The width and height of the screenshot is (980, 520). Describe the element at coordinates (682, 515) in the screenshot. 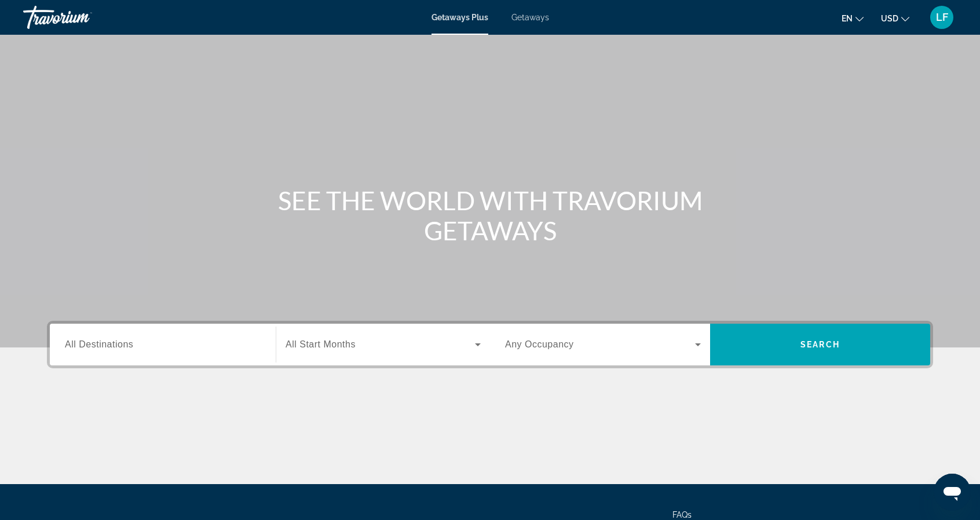

I see `a: FAQs` at that location.